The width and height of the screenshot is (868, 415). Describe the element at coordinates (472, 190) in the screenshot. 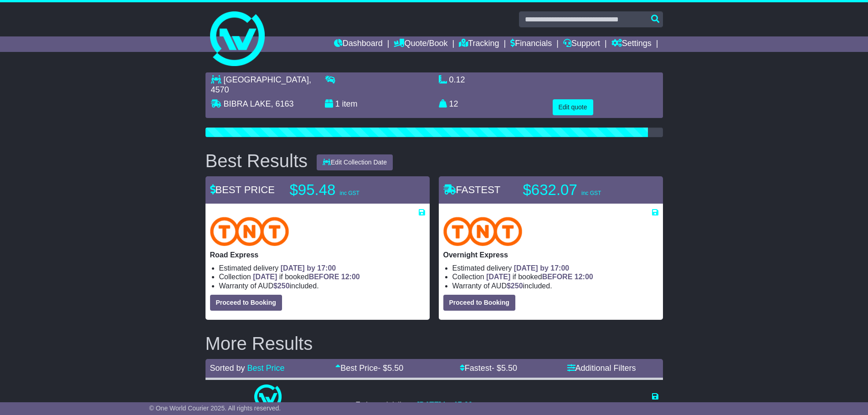

I see `span: FASTEST` at that location.